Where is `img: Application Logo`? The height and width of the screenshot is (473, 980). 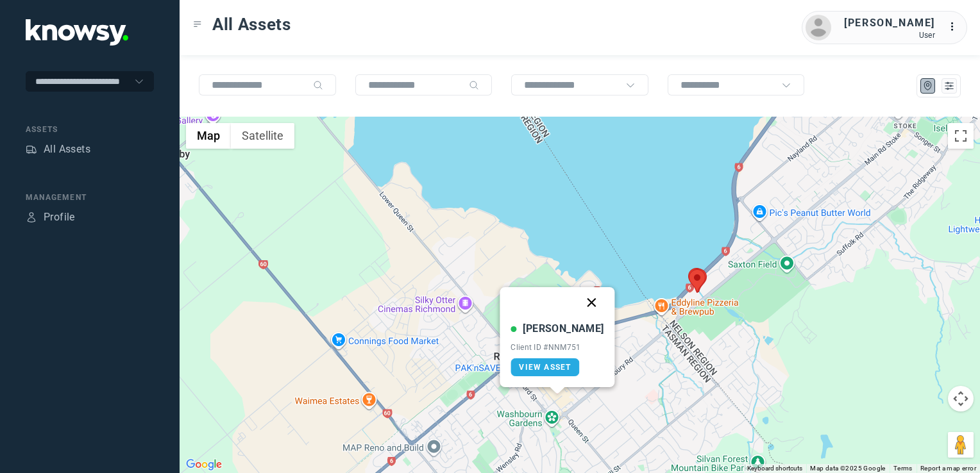 img: Application Logo is located at coordinates (77, 32).